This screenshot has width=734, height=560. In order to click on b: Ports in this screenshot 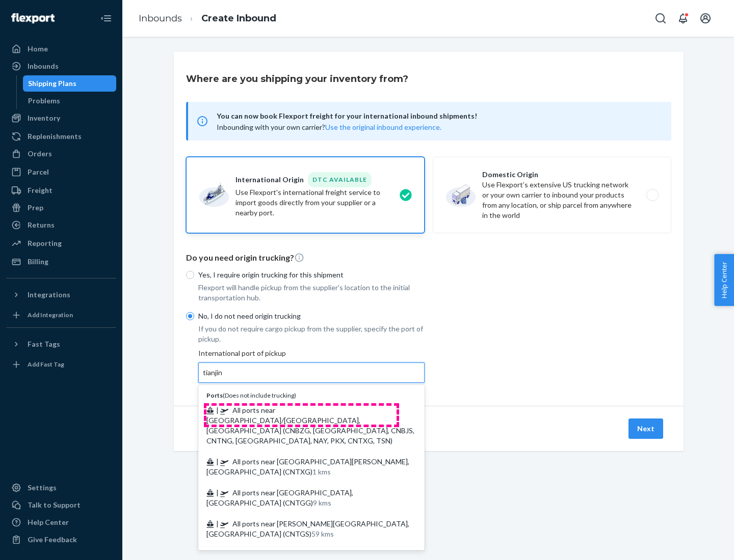, I will do `click(215, 395)`.